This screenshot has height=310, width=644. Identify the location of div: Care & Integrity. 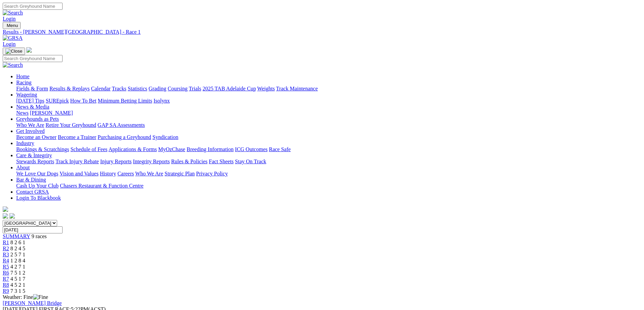
(328, 162).